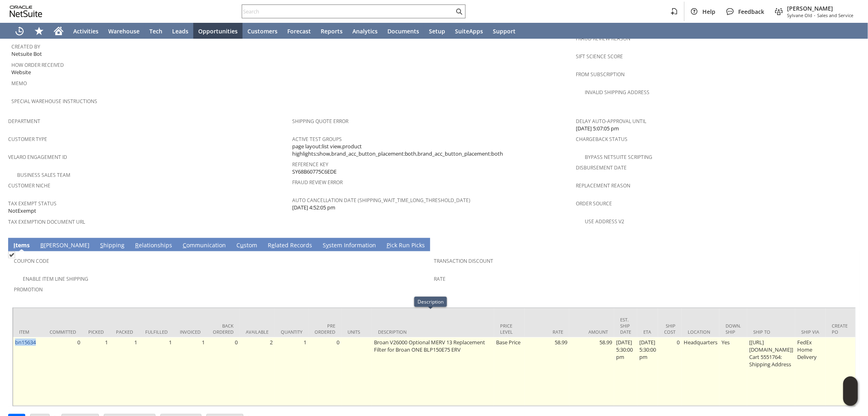  I want to click on a: Unrolled view on, so click(850, 245).